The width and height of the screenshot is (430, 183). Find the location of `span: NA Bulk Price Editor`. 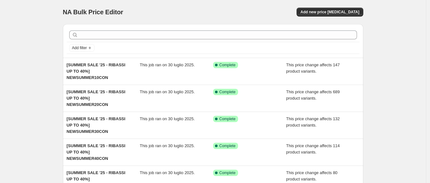

span: NA Bulk Price Editor is located at coordinates (93, 12).